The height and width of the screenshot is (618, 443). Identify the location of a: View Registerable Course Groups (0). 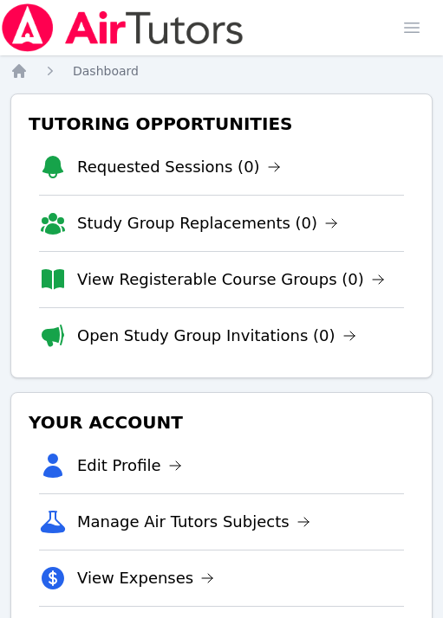
(230, 280).